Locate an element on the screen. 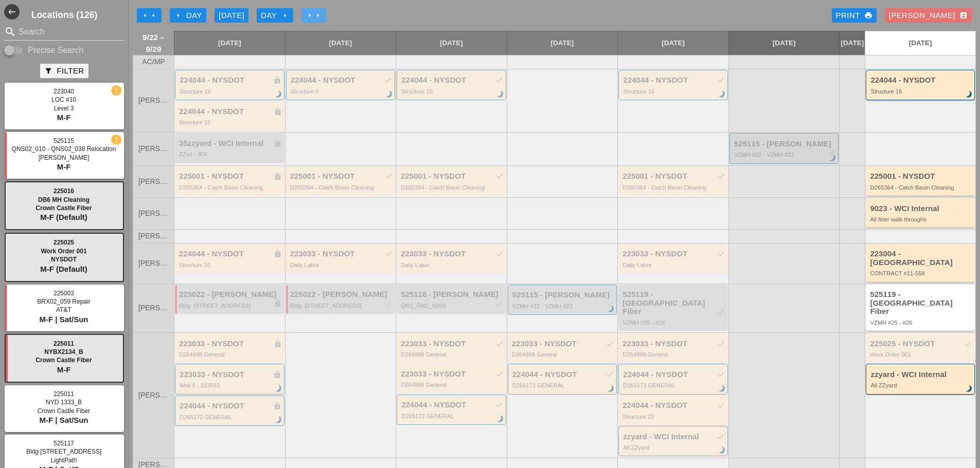 This screenshot has height=468, width=980. div: Structure 22 is located at coordinates (674, 417).